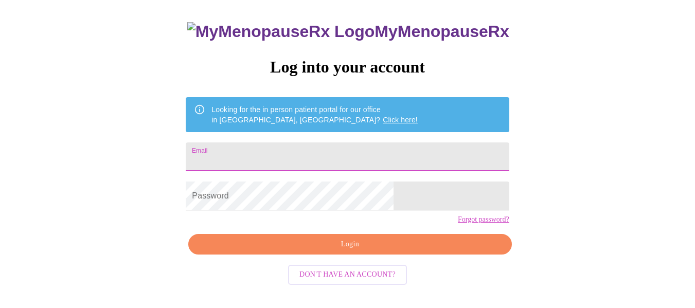 The image size is (695, 308). I want to click on img: MyMenopauseRx Logo, so click(281, 31).